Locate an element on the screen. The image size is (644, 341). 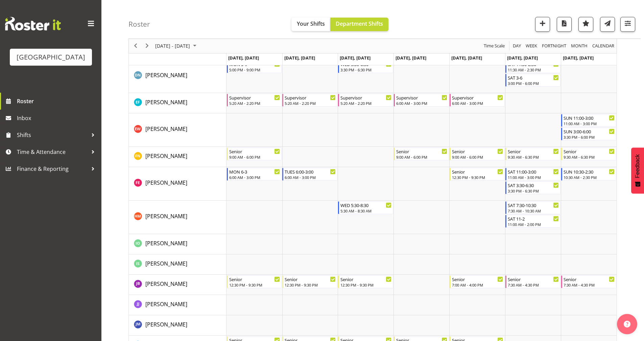
span: Month is located at coordinates (580, 46).